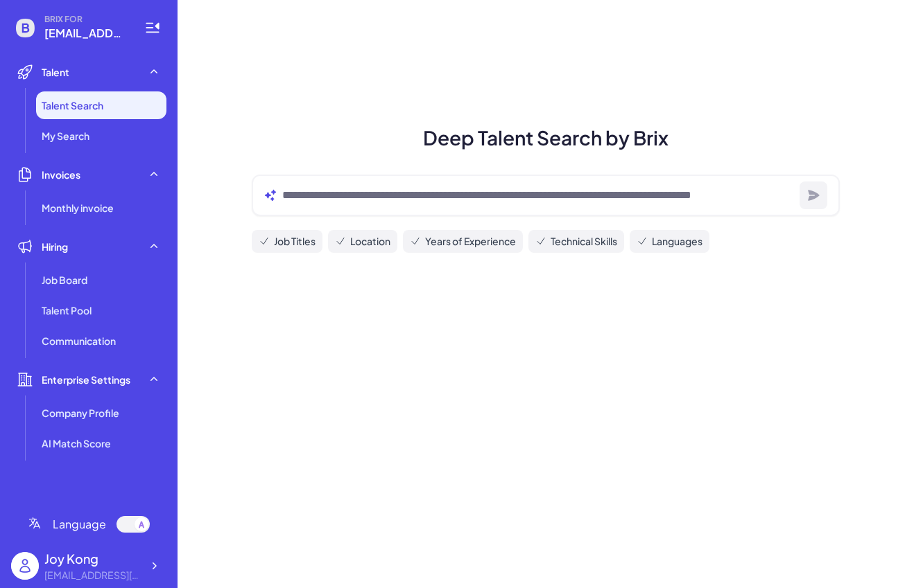 This screenshot has height=588, width=914. Describe the element at coordinates (546, 138) in the screenshot. I see `h1: Deep Talent Search by Brix` at that location.